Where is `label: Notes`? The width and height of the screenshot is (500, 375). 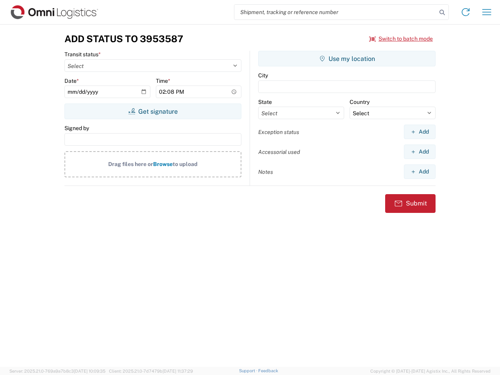
label: Notes is located at coordinates (266, 172).